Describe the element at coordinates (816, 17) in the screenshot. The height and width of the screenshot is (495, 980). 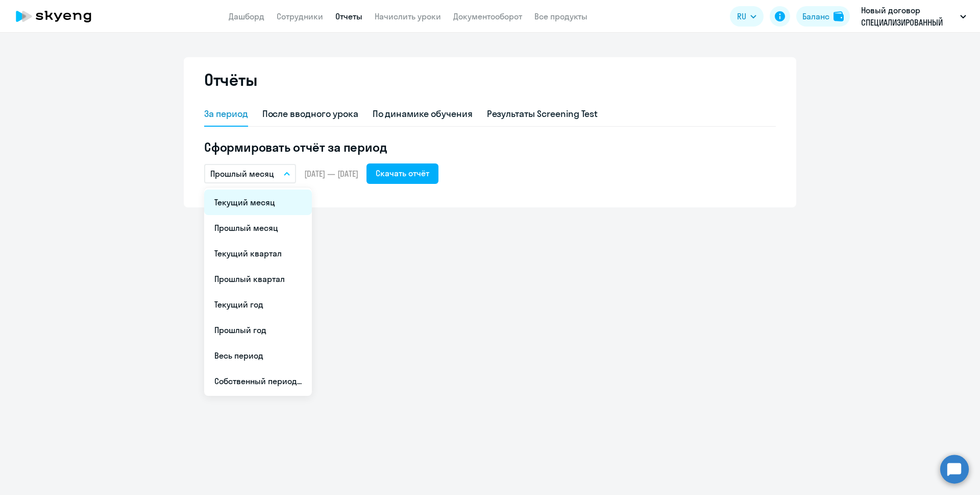
I see `div: Баланс` at that location.